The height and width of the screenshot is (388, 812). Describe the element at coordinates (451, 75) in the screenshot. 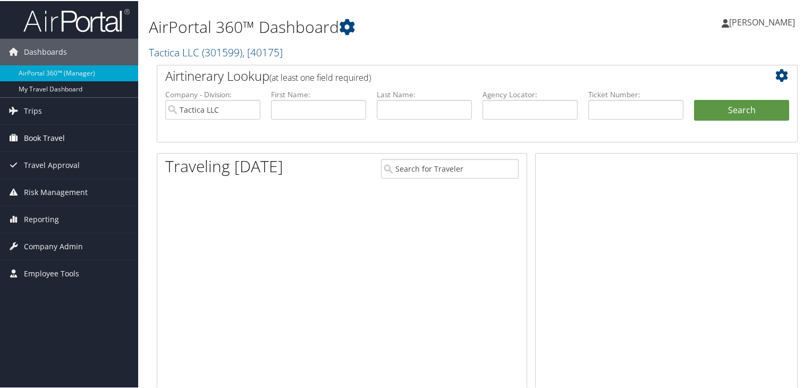

I see `h2: Airtinerary Lookup` at that location.